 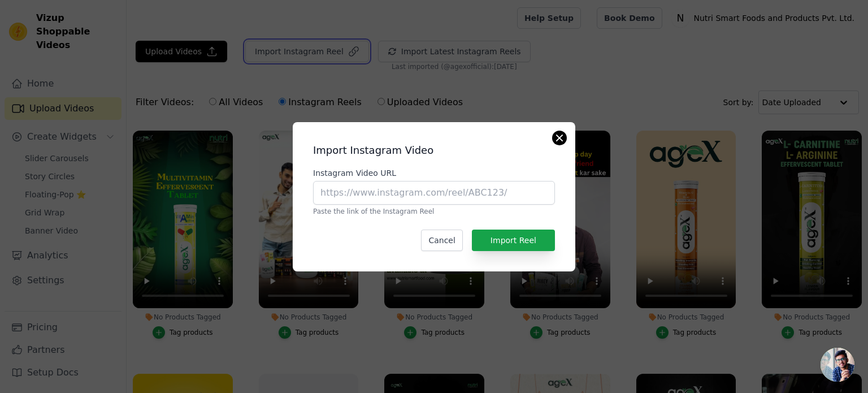 I want to click on label: Instagram Video URL, so click(x=434, y=173).